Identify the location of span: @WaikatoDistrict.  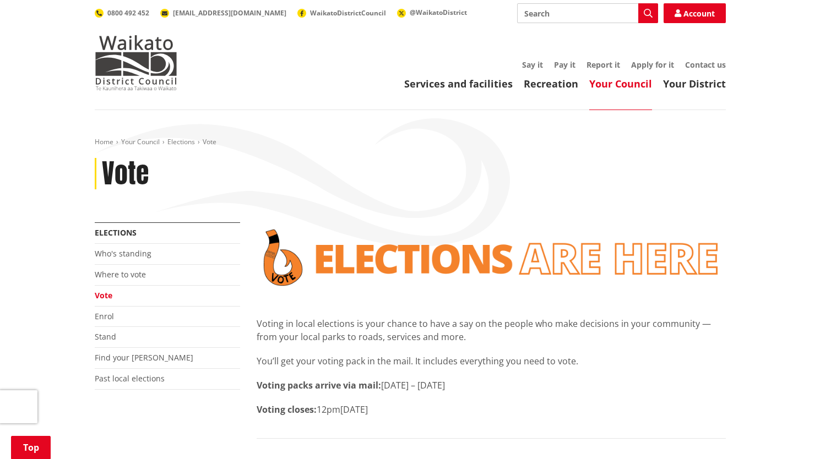
(438, 12).